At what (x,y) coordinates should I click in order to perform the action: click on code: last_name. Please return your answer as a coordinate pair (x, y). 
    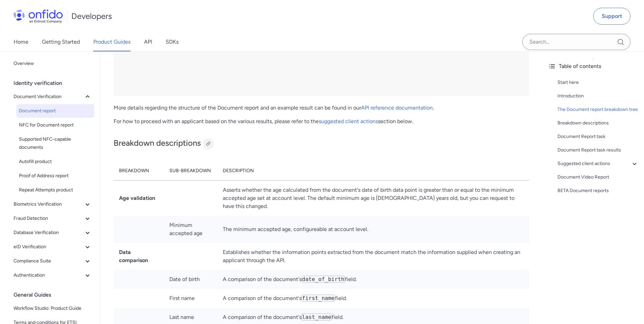
    Looking at the image, I should click on (316, 317).